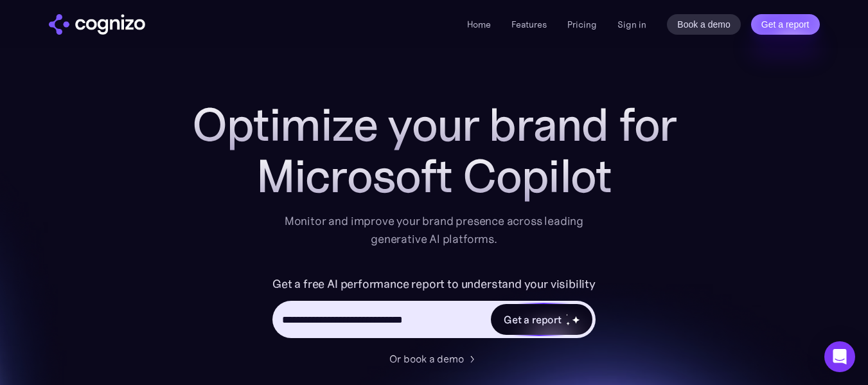 The width and height of the screenshot is (868, 385). What do you see at coordinates (479, 25) in the screenshot?
I see `a: Home` at bounding box center [479, 25].